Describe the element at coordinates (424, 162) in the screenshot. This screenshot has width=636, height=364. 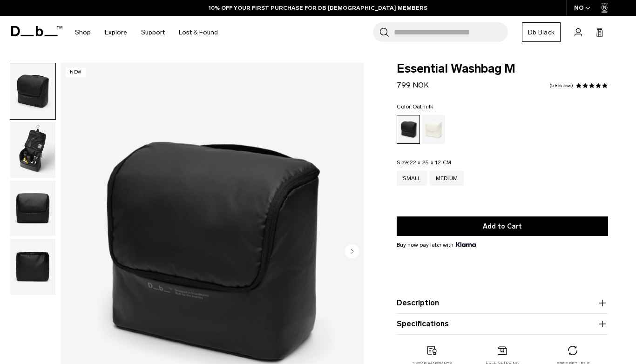
I see `legend: Size:` at that location.